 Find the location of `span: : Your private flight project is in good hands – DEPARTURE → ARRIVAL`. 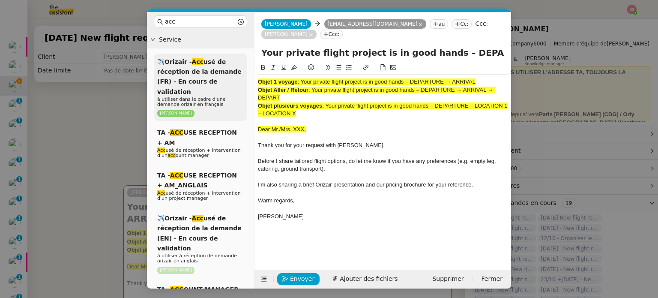

span: : Your private flight project is in good hands – DEPARTURE → ARRIVAL is located at coordinates (387, 81).